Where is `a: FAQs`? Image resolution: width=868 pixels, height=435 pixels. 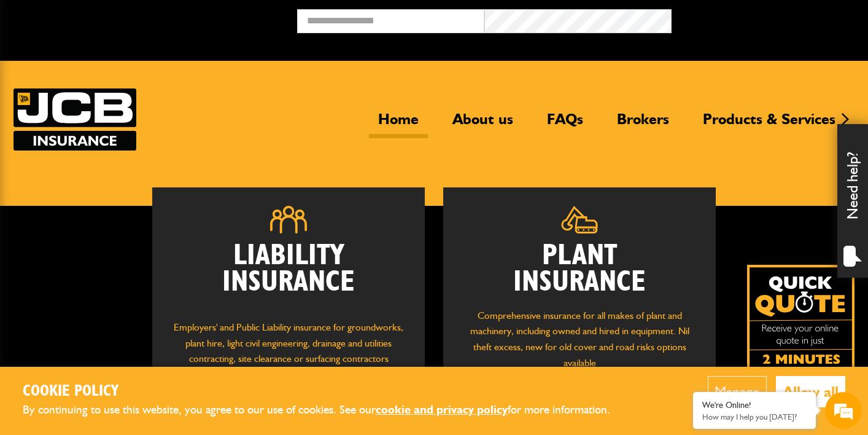 a: FAQs is located at coordinates (565, 124).